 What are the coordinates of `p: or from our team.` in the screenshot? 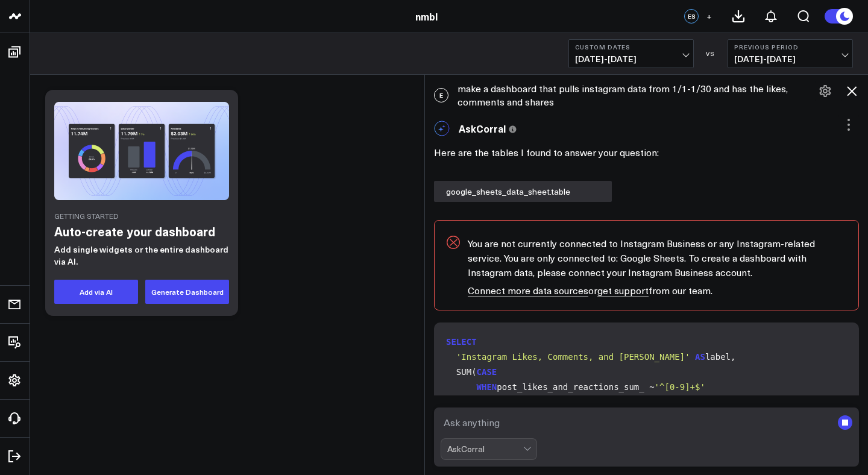 It's located at (657, 291).